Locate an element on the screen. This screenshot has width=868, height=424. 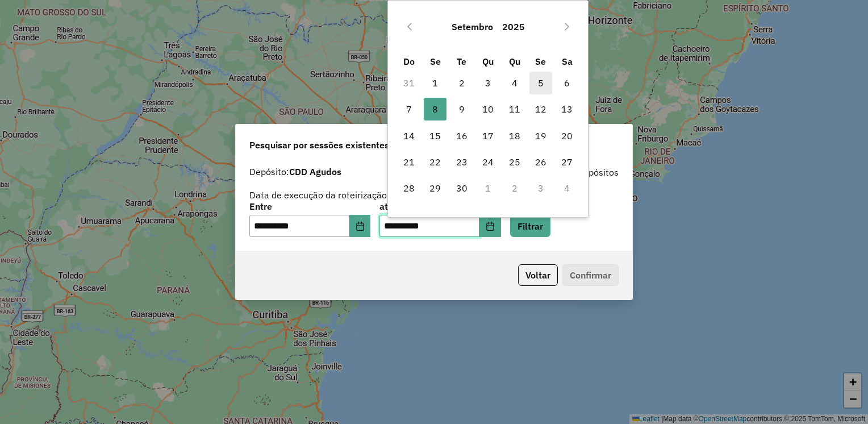
td: 31 is located at coordinates (409, 83).